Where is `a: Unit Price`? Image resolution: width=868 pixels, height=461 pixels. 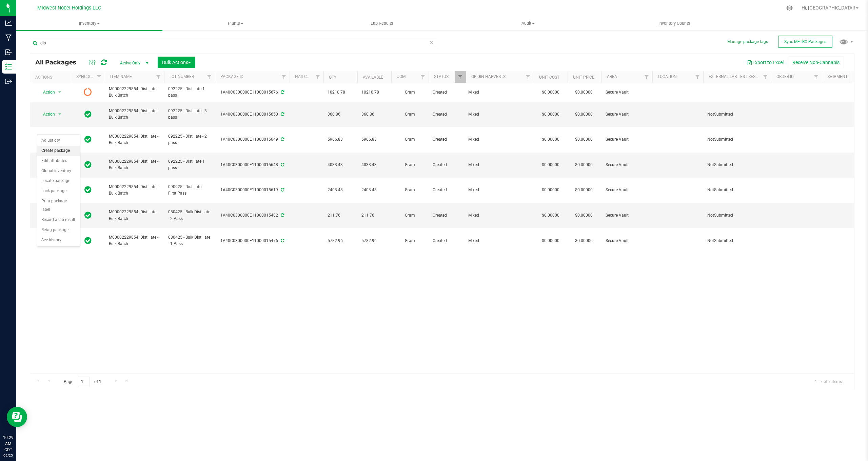
a: Unit Price is located at coordinates (584, 77).